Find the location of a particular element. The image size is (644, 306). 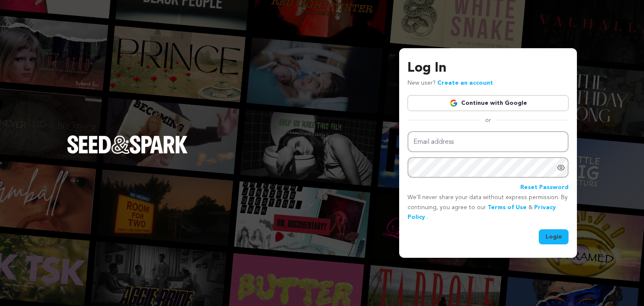

a: Continue with Google is located at coordinates (487, 103).